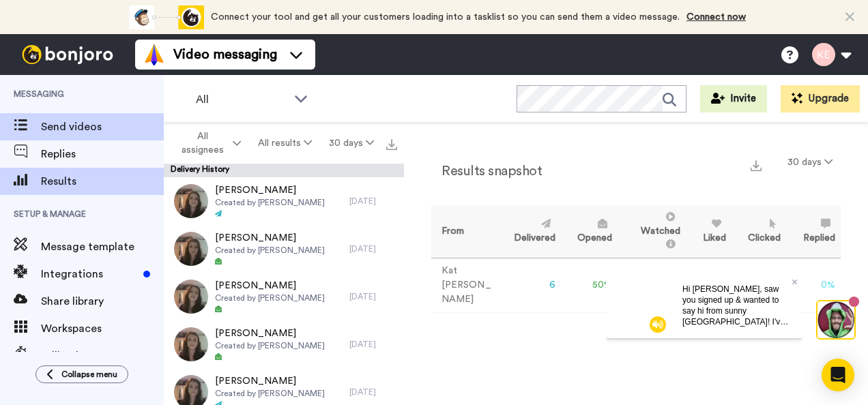 The height and width of the screenshot is (405, 868). What do you see at coordinates (102, 329) in the screenshot?
I see `span: Workspaces` at bounding box center [102, 329].